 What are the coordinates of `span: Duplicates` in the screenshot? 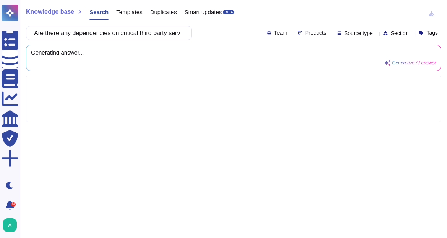 It's located at (163, 12).